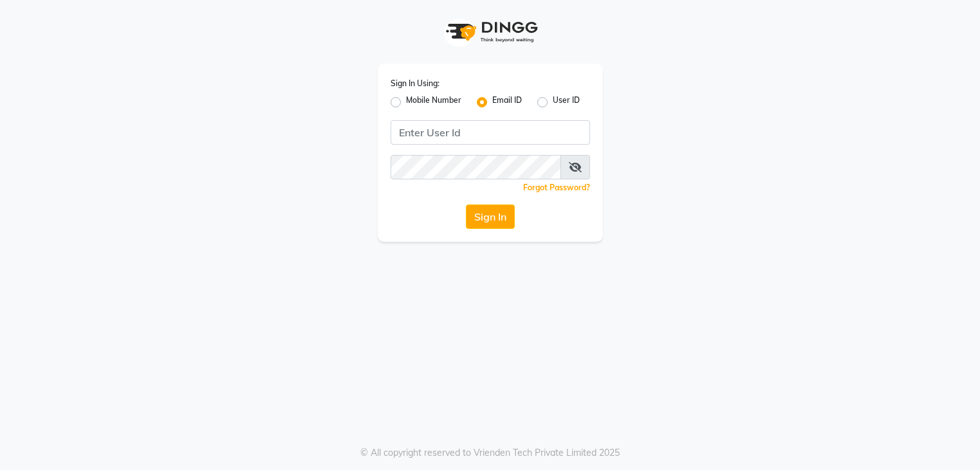 The width and height of the screenshot is (980, 470). What do you see at coordinates (415, 83) in the screenshot?
I see `label: Sign In Using:` at bounding box center [415, 83].